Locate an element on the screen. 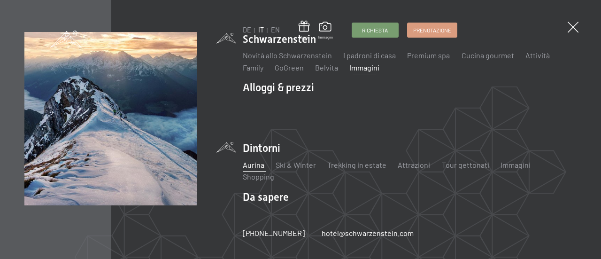 This screenshot has width=601, height=259. span: Buoni is located at coordinates (304, 37).